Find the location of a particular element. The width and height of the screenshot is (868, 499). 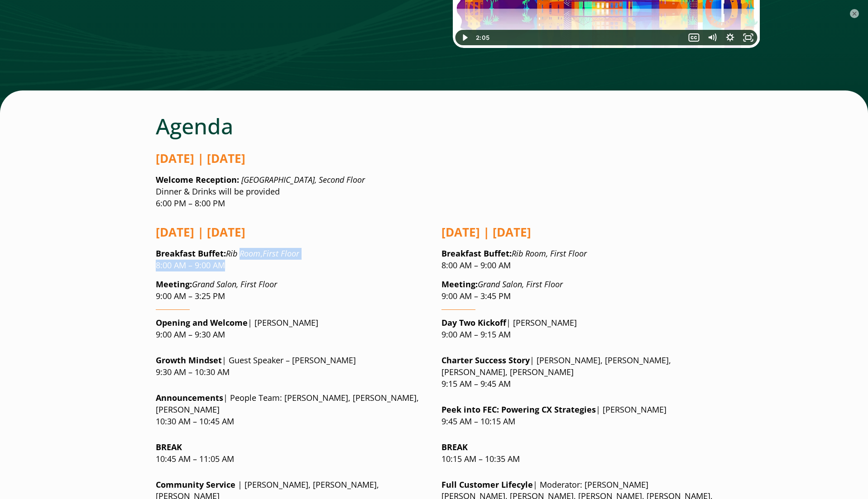

strong: Peek into FEC: Powering CX Strategies is located at coordinates (518, 409).